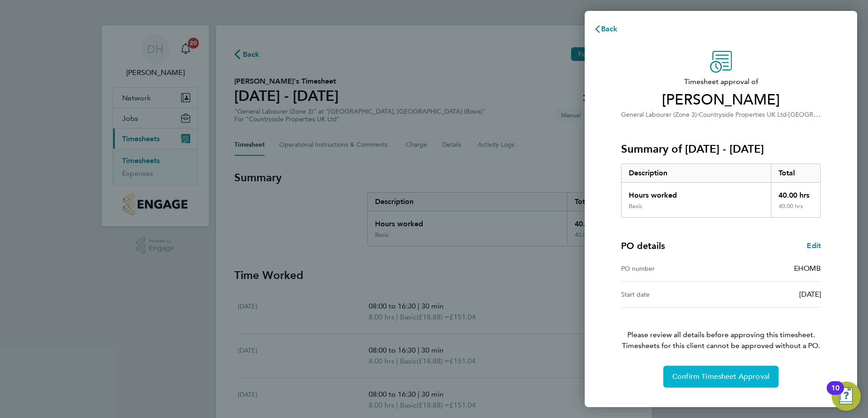  What do you see at coordinates (696, 193) in the screenshot?
I see `div: Hours worked` at bounding box center [696, 193].